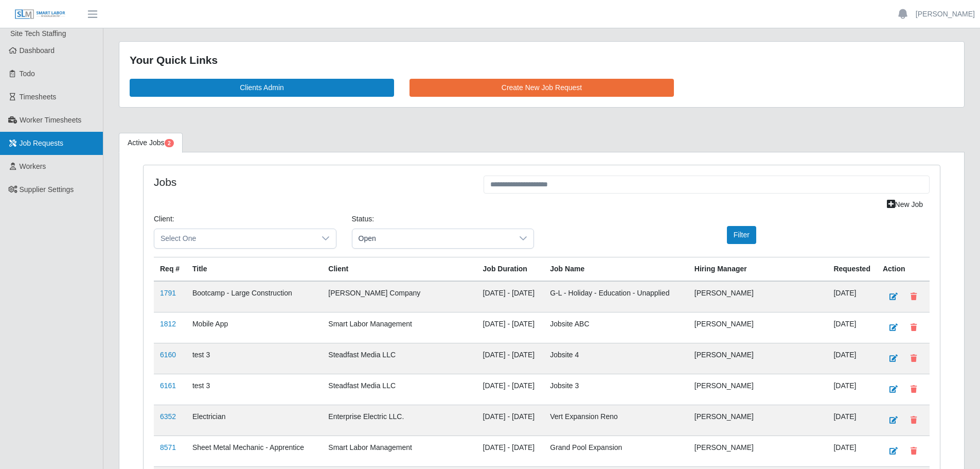  I want to click on a: Clients Admin, so click(262, 88).